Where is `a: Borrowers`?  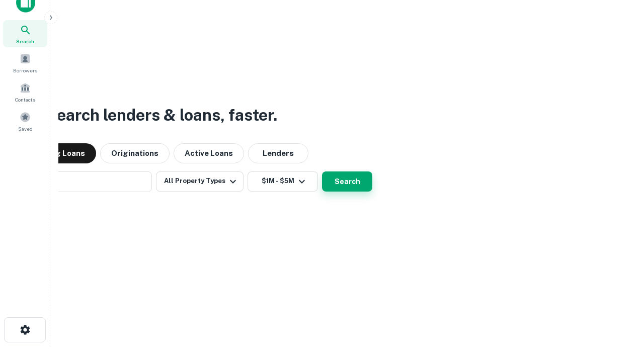
a: Borrowers is located at coordinates (25, 63).